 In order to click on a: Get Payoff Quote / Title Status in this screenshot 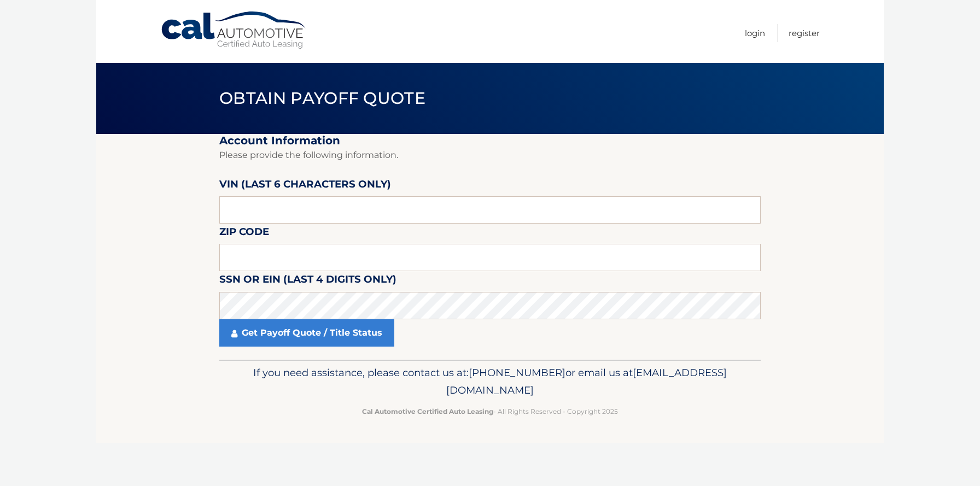, I will do `click(307, 333)`.